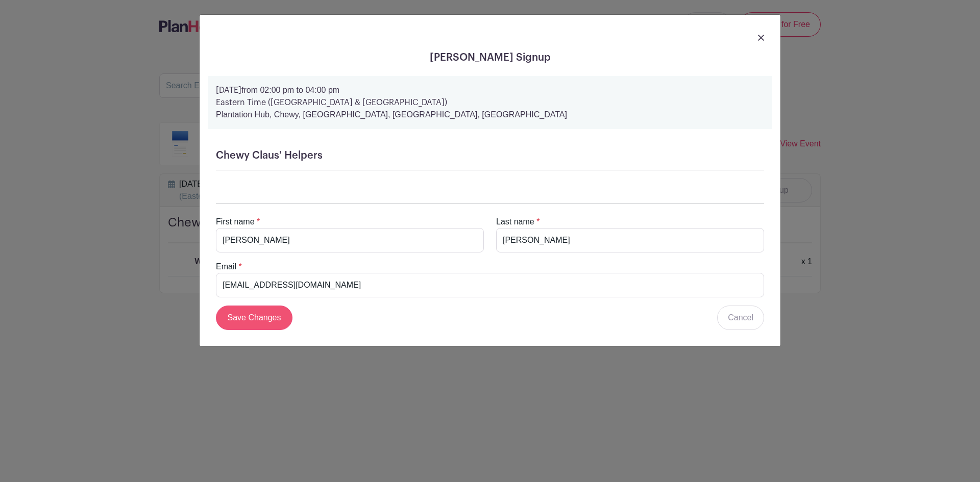  Describe the element at coordinates (235, 222) in the screenshot. I see `label: First name` at that location.